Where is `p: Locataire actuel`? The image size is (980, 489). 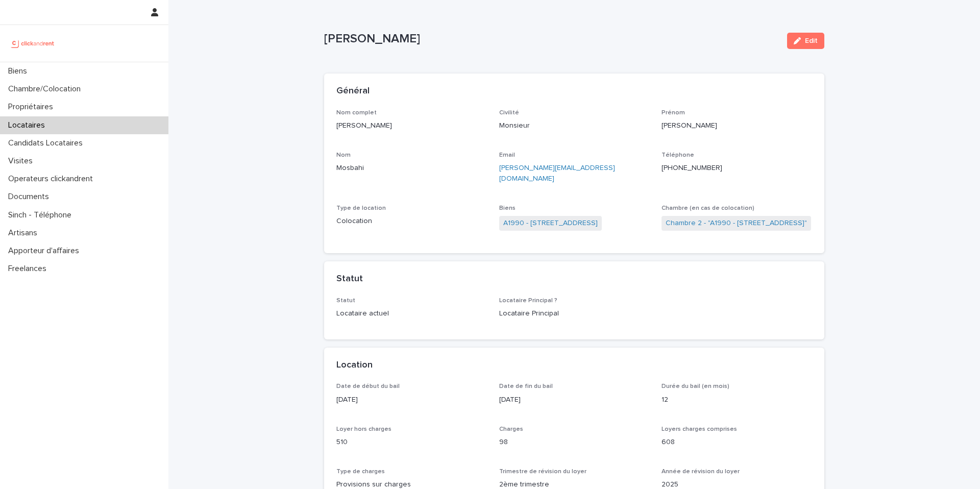 p: Locataire actuel is located at coordinates (412, 313).